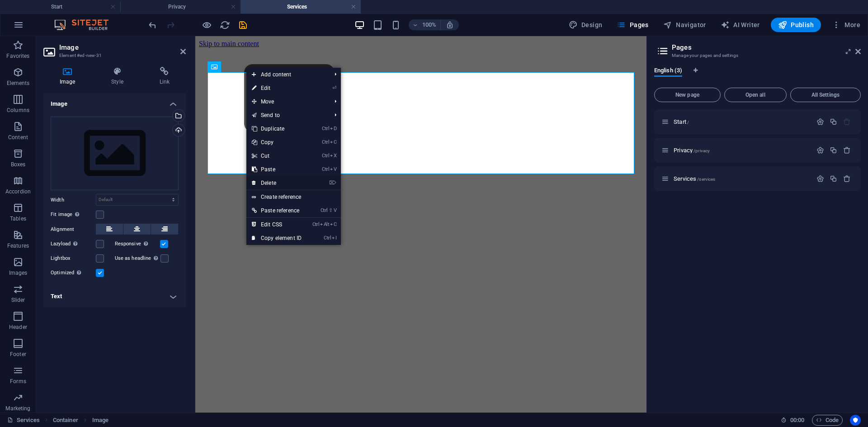 This screenshot has height=427, width=868. What do you see at coordinates (114, 296) in the screenshot?
I see `h4: Text` at bounding box center [114, 296].